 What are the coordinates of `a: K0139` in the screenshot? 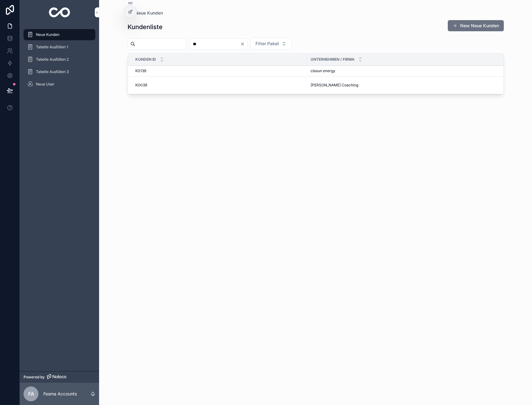 It's located at (219, 71).